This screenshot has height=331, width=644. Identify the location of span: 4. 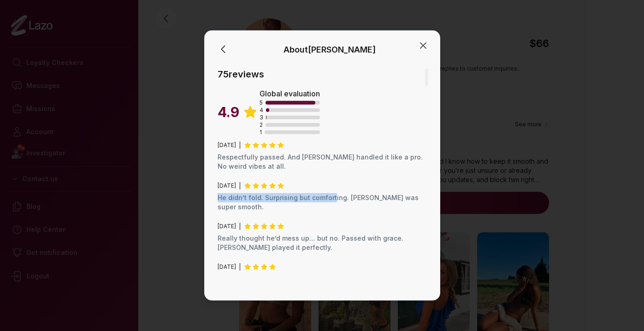
(261, 110).